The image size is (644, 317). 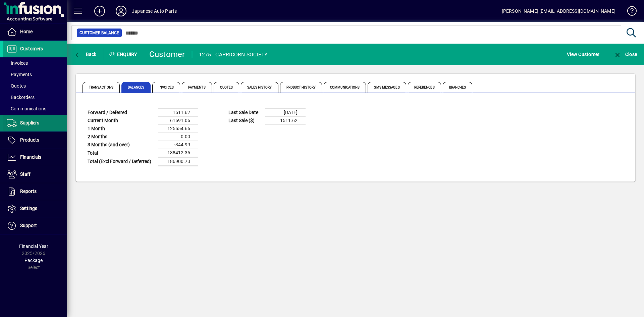 What do you see at coordinates (33, 246) in the screenshot?
I see `span: Financial Year` at bounding box center [33, 246].